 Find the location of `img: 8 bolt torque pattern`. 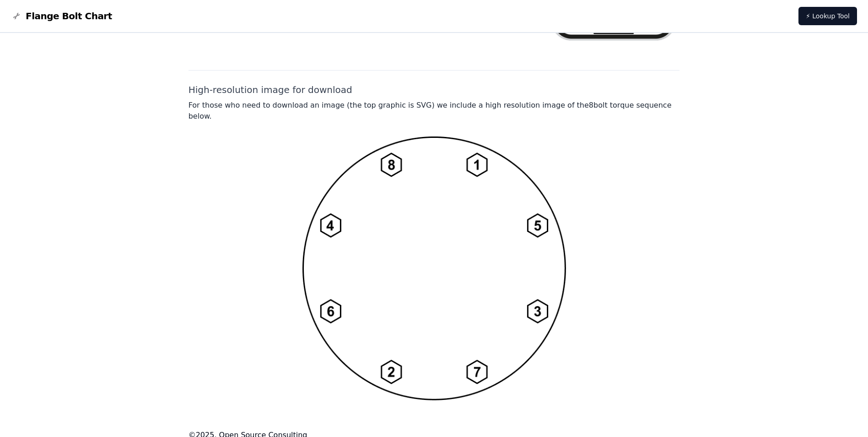

img: 8 bolt torque pattern is located at coordinates (434, 268).